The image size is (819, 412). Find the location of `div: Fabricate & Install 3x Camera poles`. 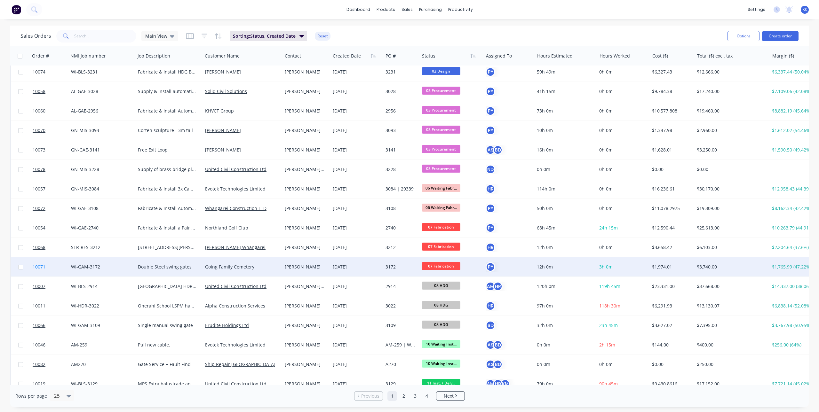

div: Fabricate & Install 3x Camera poles is located at coordinates (167, 189).